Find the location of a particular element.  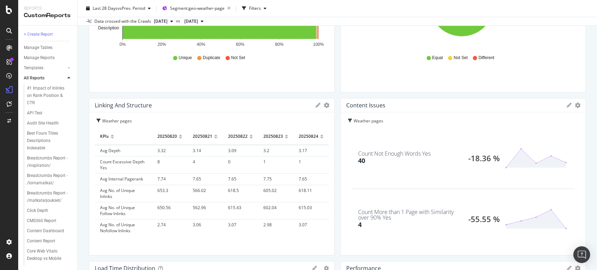

span: vs is located at coordinates (179, 21).